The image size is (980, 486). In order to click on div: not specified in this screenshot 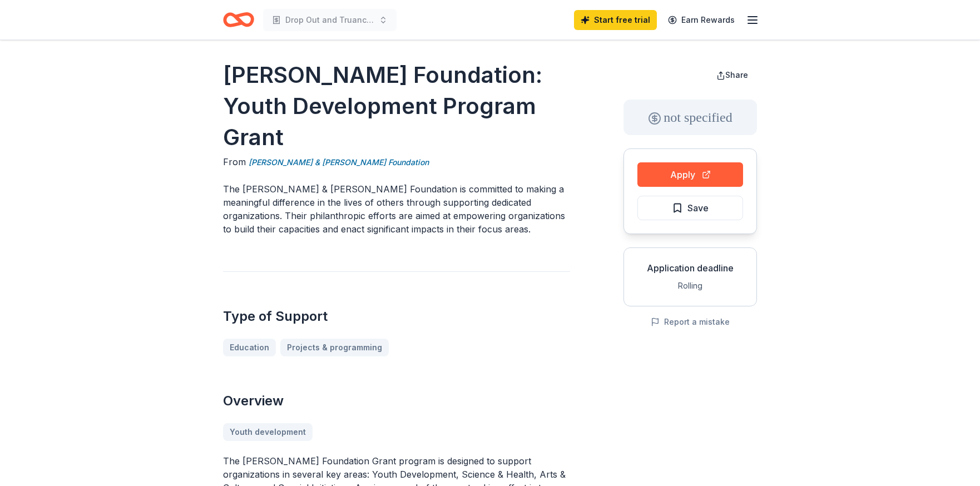, I will do `click(691, 117)`.